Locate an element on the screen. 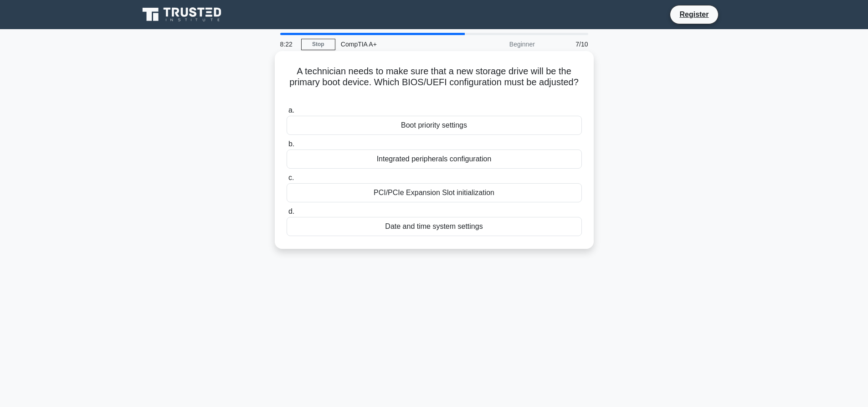 The height and width of the screenshot is (407, 868). div: Beginner is located at coordinates (500, 44).